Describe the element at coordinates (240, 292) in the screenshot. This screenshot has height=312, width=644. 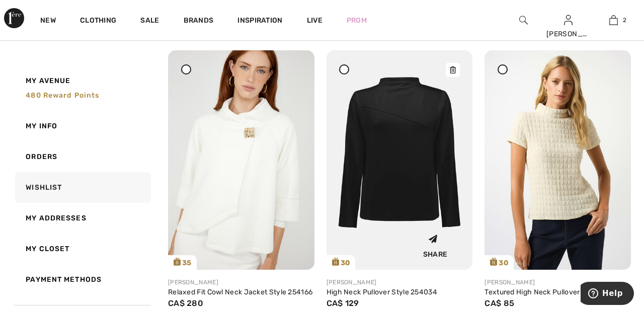
I see `a: Relaxed Fit Cowl Neck Jacket Style 254166` at that location.